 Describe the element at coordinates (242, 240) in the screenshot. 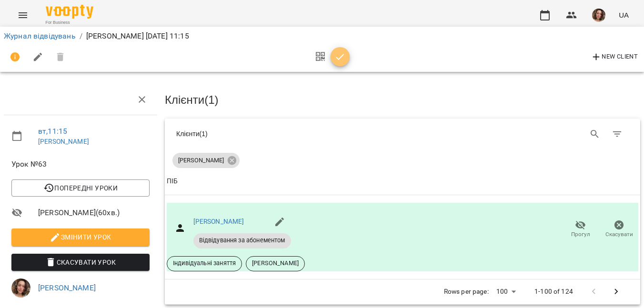

I see `span: Відвідування за абонементом` at that location.